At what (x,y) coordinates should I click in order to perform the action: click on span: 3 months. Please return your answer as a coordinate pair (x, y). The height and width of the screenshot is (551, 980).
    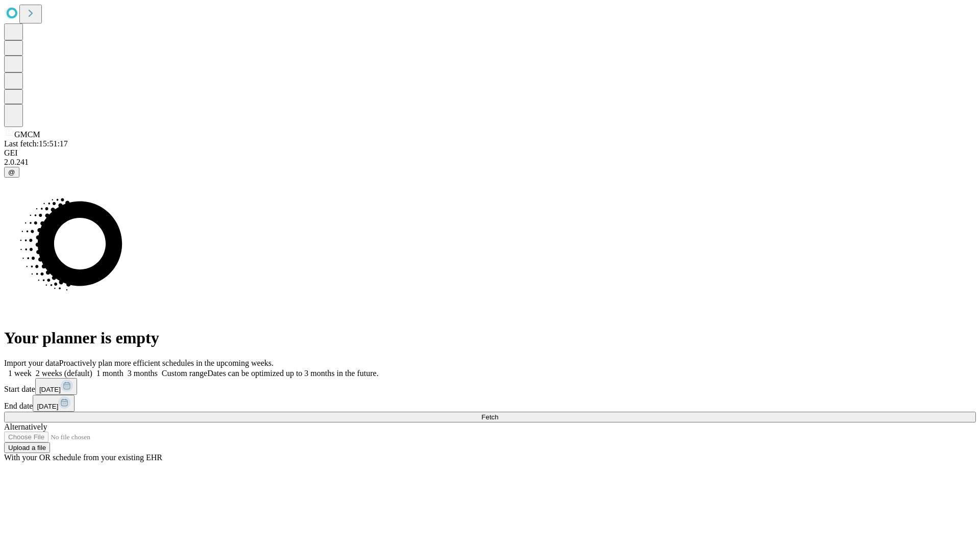
    Looking at the image, I should click on (143, 373).